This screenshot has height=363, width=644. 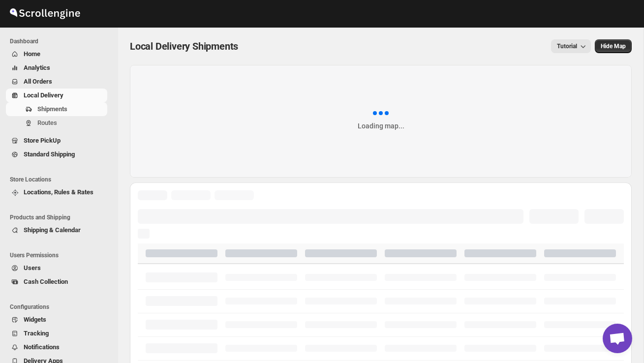 What do you see at coordinates (57, 68) in the screenshot?
I see `button: Analytics` at bounding box center [57, 68].